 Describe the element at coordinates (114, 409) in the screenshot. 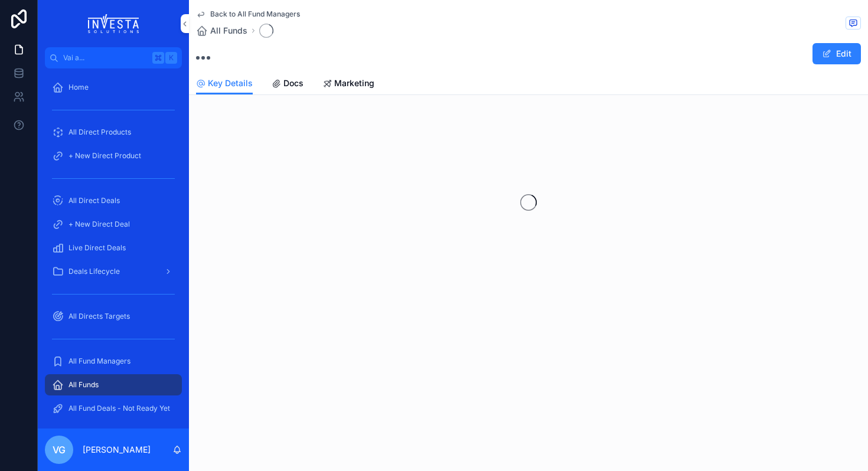

I see `a: All Fund Deals - Not Ready Yet` at that location.